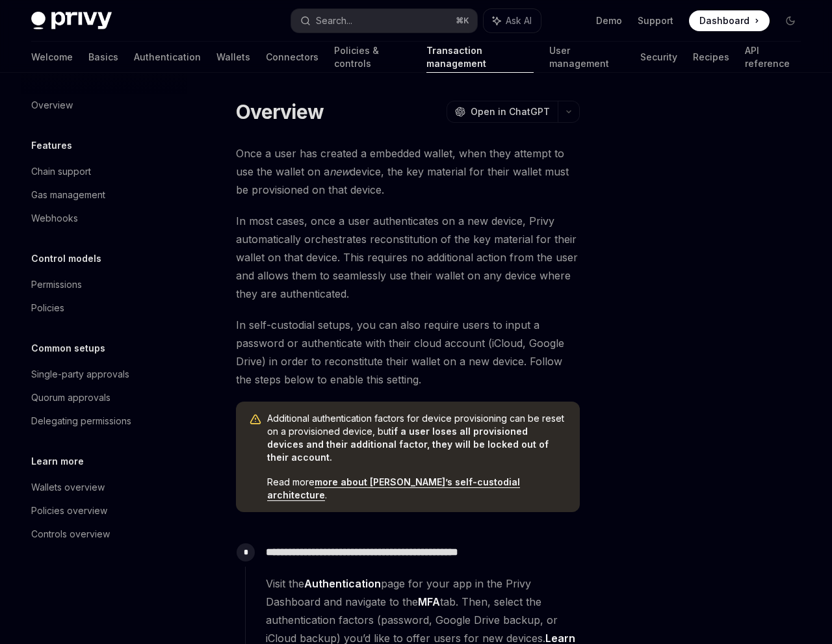 The height and width of the screenshot is (644, 832). I want to click on button: Toggle dark mode, so click(790, 21).